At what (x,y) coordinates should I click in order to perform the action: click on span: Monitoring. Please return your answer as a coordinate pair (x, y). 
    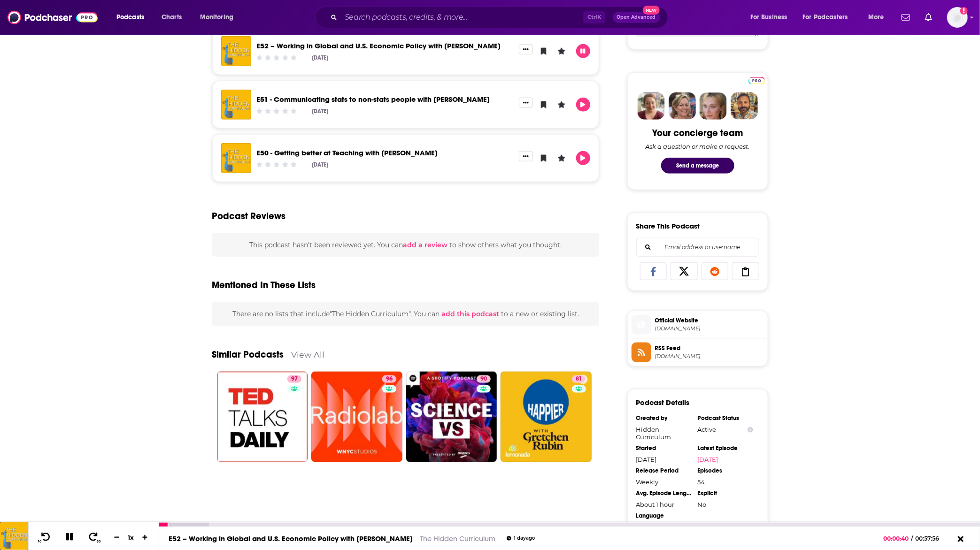
    Looking at the image, I should click on (216, 17).